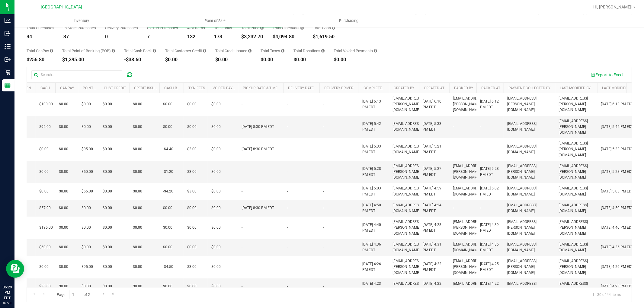  I want to click on div: Delivery Purchases, so click(121, 28).